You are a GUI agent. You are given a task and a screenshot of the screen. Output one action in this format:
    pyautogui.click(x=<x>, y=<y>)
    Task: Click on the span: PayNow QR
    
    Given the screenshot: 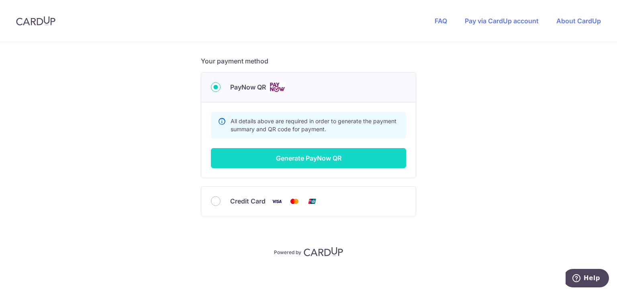 What is the action you would take?
    pyautogui.click(x=248, y=87)
    